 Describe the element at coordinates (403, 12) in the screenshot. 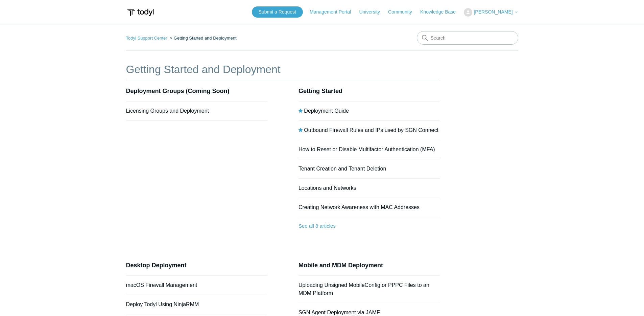

I see `a: Community` at that location.